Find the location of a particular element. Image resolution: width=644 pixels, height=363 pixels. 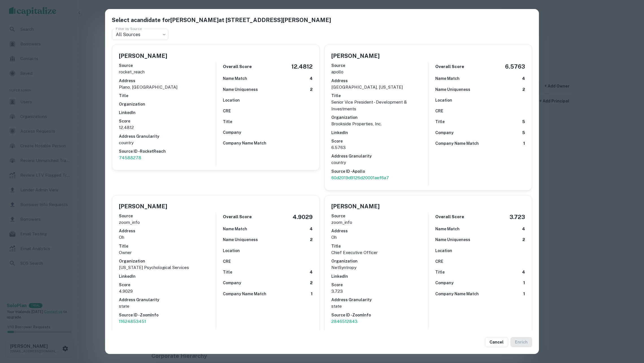

p: 11624853451 is located at coordinates (168, 322).